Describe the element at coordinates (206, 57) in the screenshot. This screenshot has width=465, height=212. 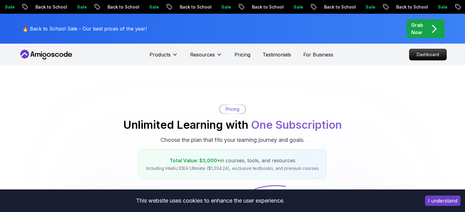
I see `button: Resources` at that location.